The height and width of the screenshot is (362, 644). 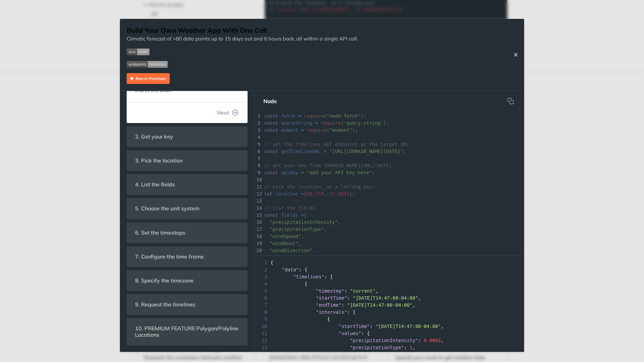 I want to click on span: 8, so click(x=262, y=312).